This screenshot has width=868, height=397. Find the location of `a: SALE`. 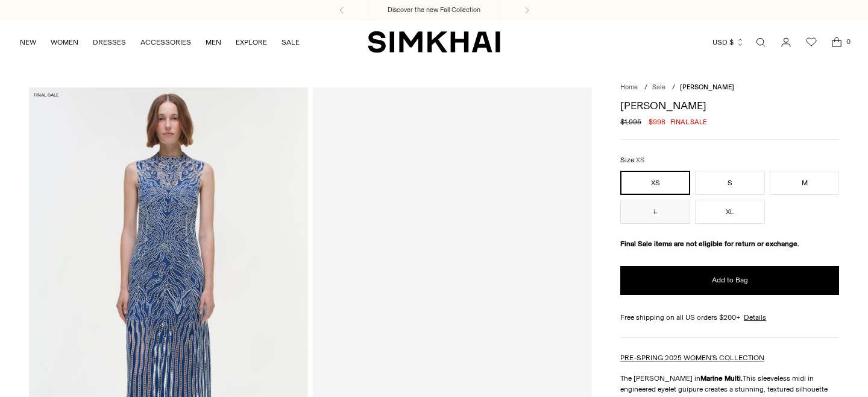

a: SALE is located at coordinates (290, 42).